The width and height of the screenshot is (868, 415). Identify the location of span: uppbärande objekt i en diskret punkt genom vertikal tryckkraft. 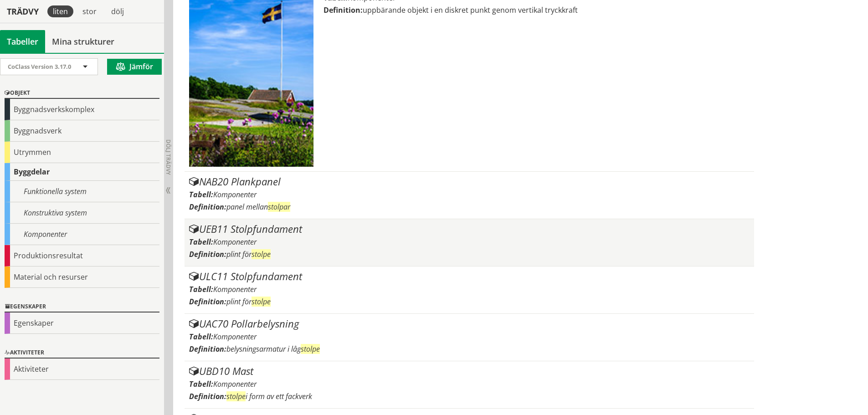
(470, 10).